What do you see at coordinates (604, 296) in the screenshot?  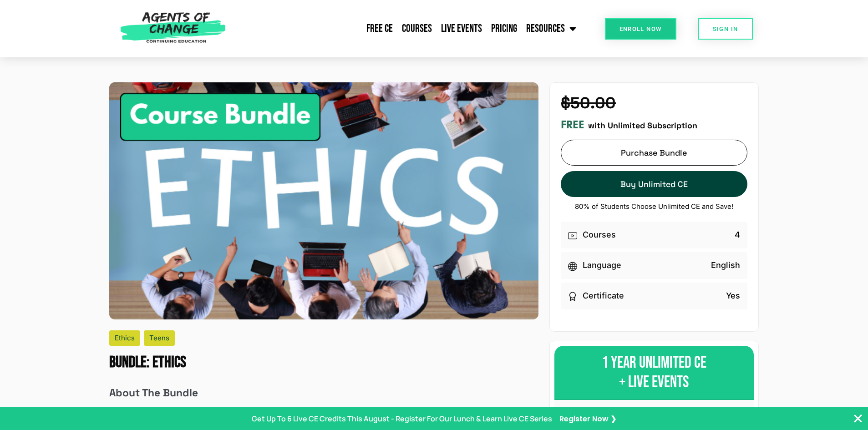 I see `p: Certificate` at bounding box center [604, 296].